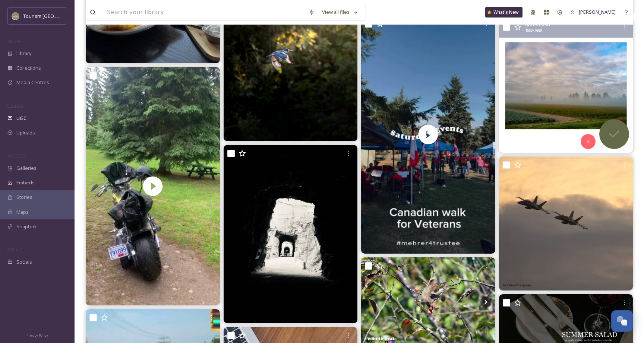 The width and height of the screenshot is (644, 343). What do you see at coordinates (24, 197) in the screenshot?
I see `span: Stories` at bounding box center [24, 197].